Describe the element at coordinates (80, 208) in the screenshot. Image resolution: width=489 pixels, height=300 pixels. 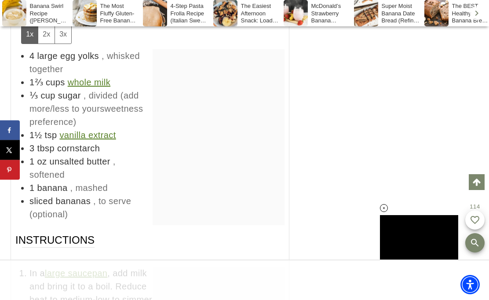
I see `span: , to serve (optional)` at that location.